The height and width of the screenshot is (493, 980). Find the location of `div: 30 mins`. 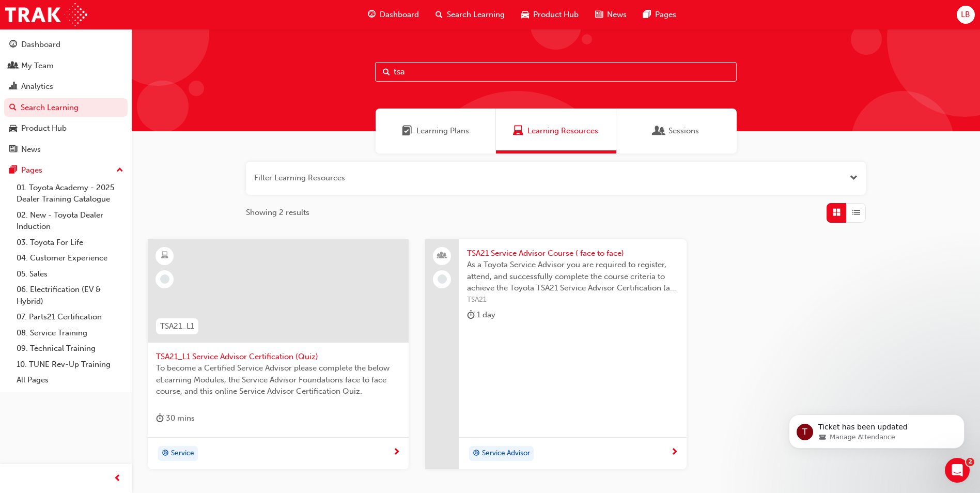

div: 30 mins is located at coordinates (175, 418).